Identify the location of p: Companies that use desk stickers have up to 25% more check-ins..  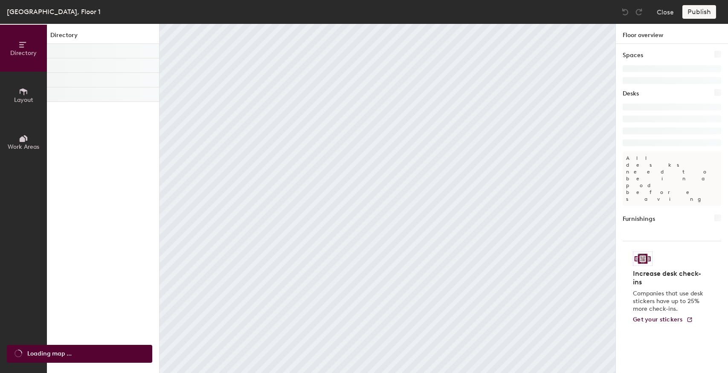
(669, 302).